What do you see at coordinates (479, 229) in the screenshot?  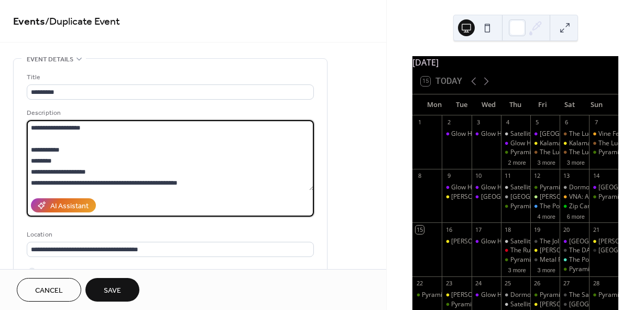 I see `div: 17` at bounding box center [479, 229].